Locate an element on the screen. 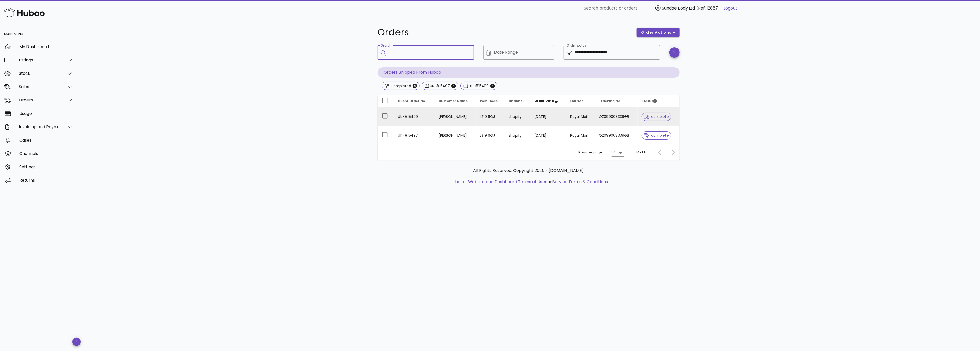  div: Orders is located at coordinates (39, 100).